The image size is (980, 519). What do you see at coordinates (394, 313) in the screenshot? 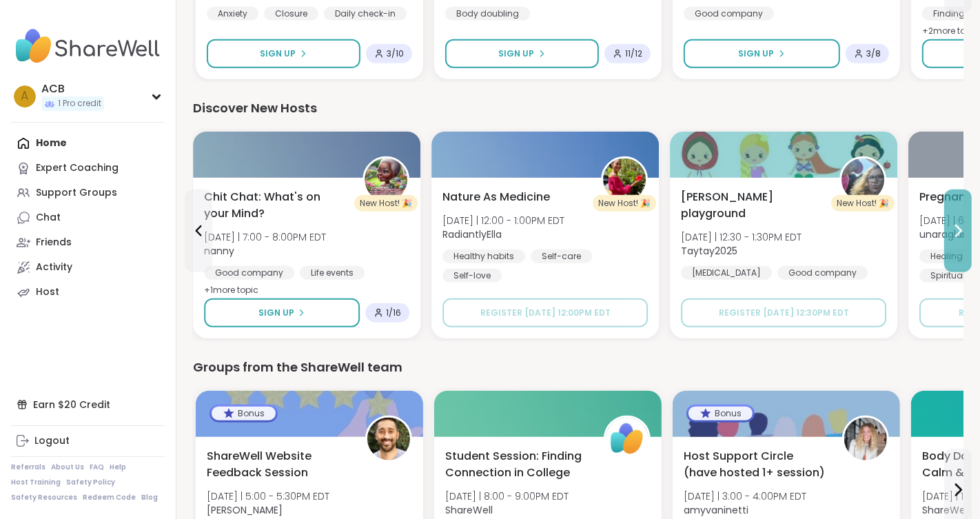
I see `span: 1 / 16` at bounding box center [394, 313].